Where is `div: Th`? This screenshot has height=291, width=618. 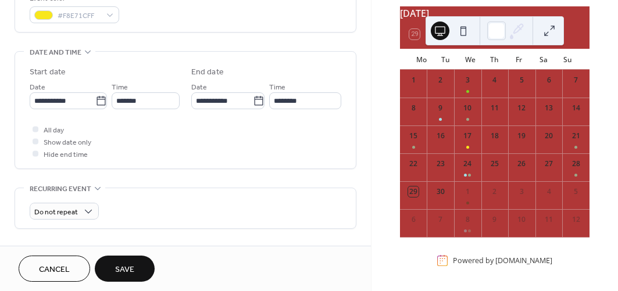
div: Th is located at coordinates (495, 59).